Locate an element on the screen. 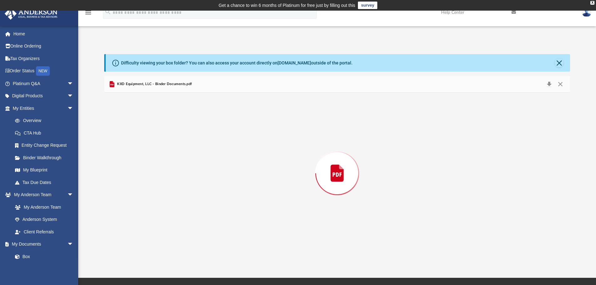 The image size is (596, 285). a: Meeting Minutes is located at coordinates (44, 269).